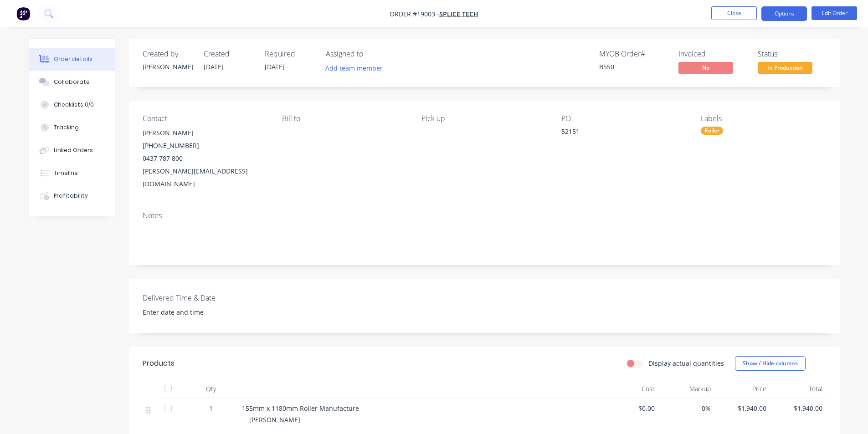  What do you see at coordinates (484, 119) in the screenshot?
I see `div: Pick up` at bounding box center [484, 119].